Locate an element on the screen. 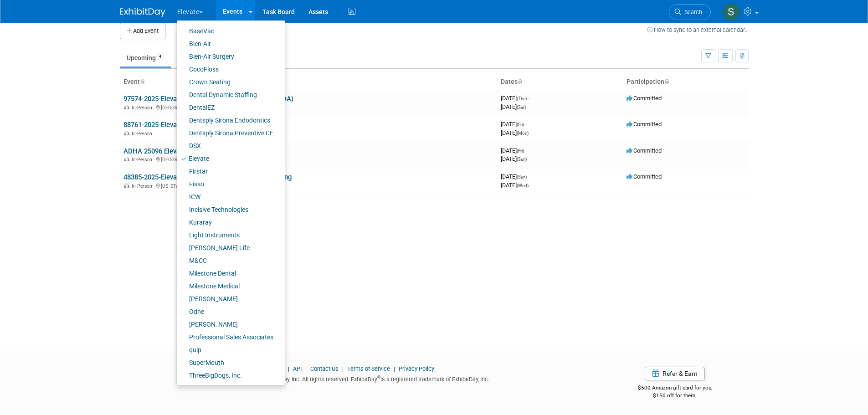 The image size is (868, 415). a: BaseVac is located at coordinates (227, 31).